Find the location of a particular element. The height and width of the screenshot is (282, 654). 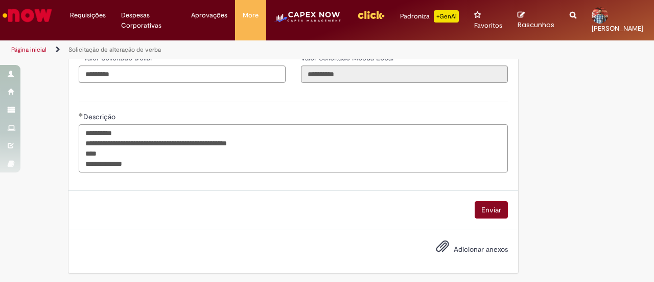

span: Despesas Corporativas is located at coordinates (148, 20).